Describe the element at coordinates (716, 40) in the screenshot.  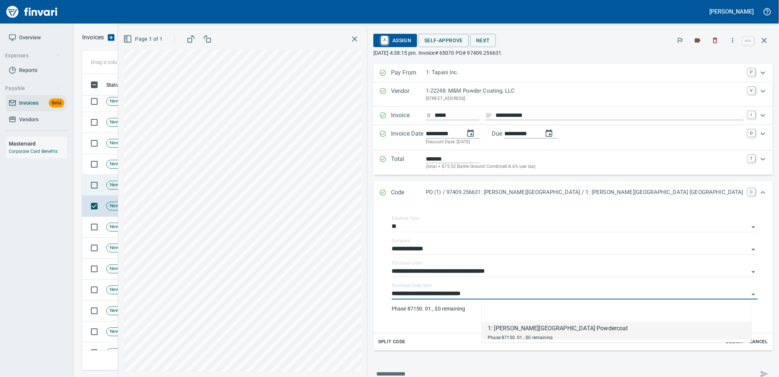
I see `button: Discard` at that location.